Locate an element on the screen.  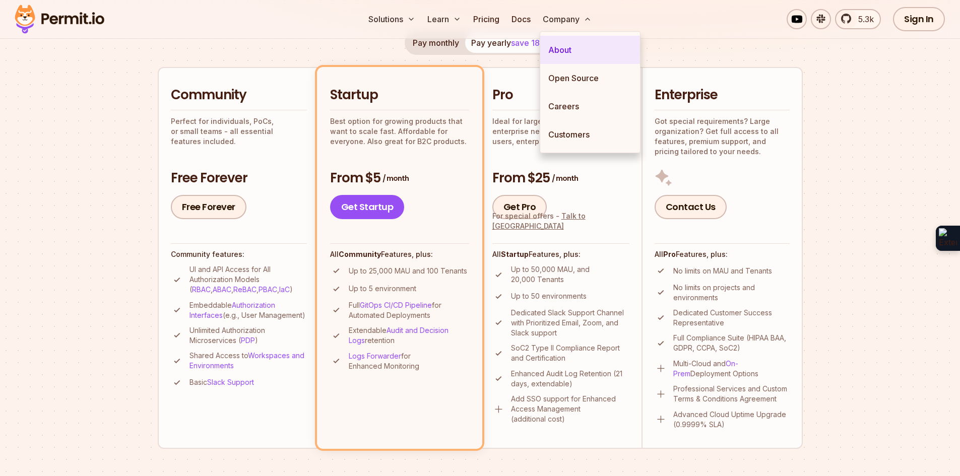
p: for Enhanced Monitoring is located at coordinates (409, 361).